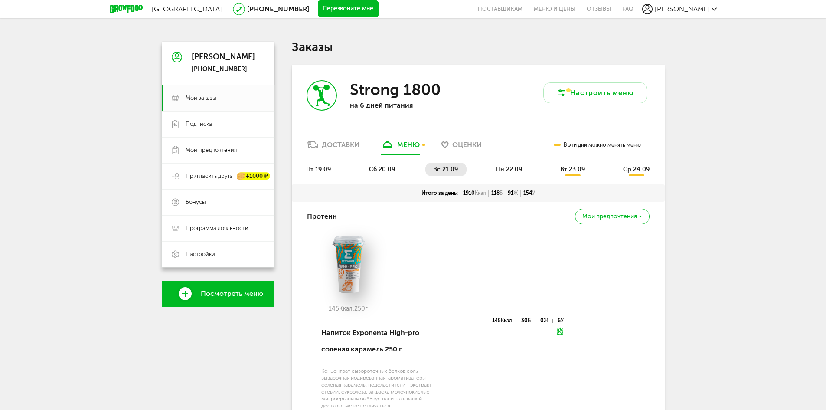 The height and width of the screenshot is (410, 826). What do you see at coordinates (200, 254) in the screenshot?
I see `span: Настройки` at bounding box center [200, 254].